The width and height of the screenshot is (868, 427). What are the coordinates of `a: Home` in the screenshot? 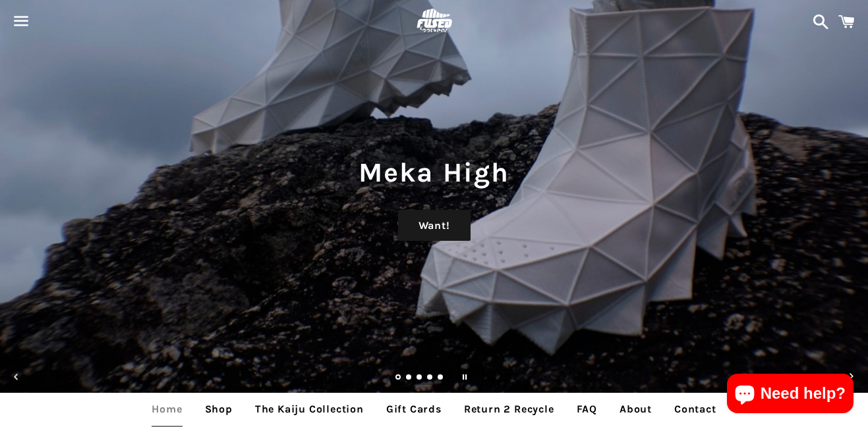 It's located at (167, 410).